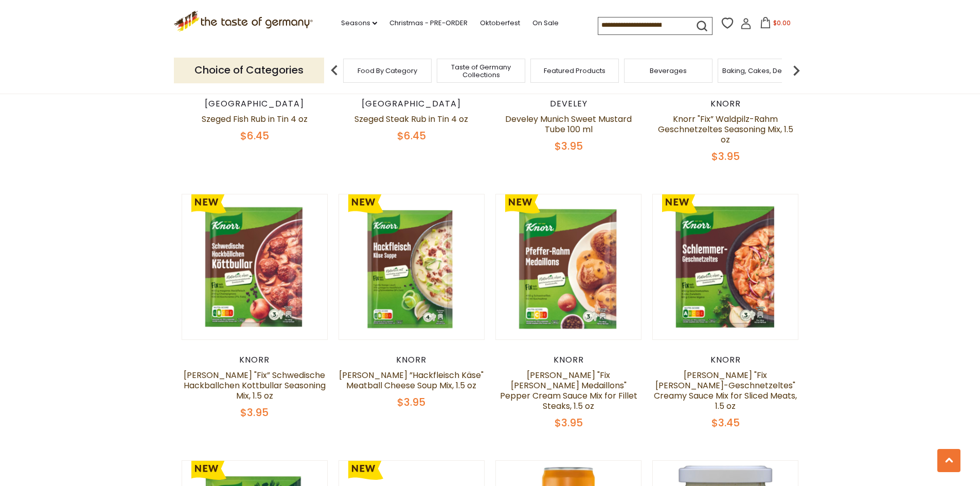 The width and height of the screenshot is (980, 486). I want to click on a: Beverages, so click(668, 70).